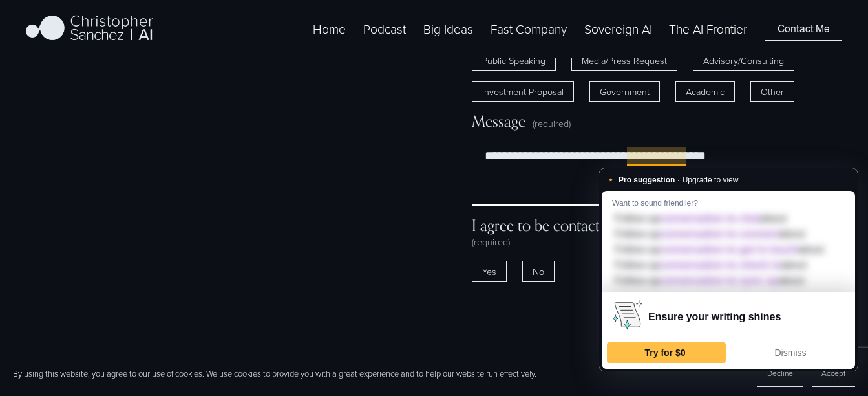 The height and width of the screenshot is (396, 868). I want to click on span: Other, so click(772, 91).